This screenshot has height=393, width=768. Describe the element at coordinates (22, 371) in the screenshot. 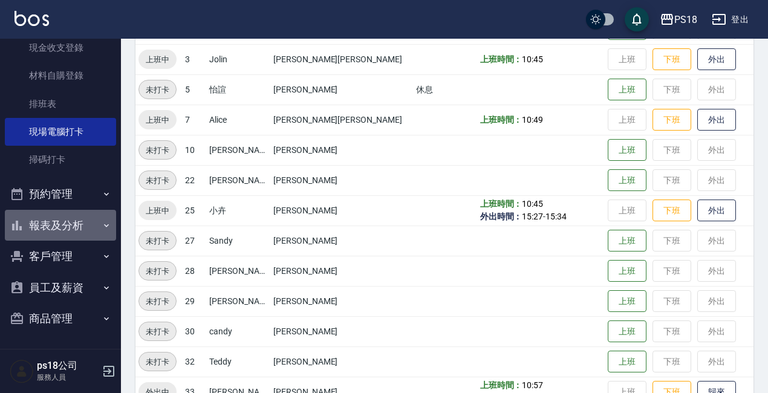

I see `img: Person` at that location.